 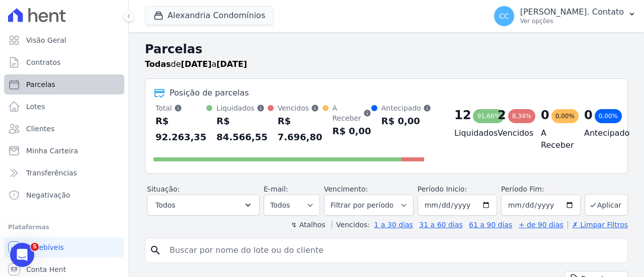 I want to click on p: Ver opções, so click(x=572, y=21).